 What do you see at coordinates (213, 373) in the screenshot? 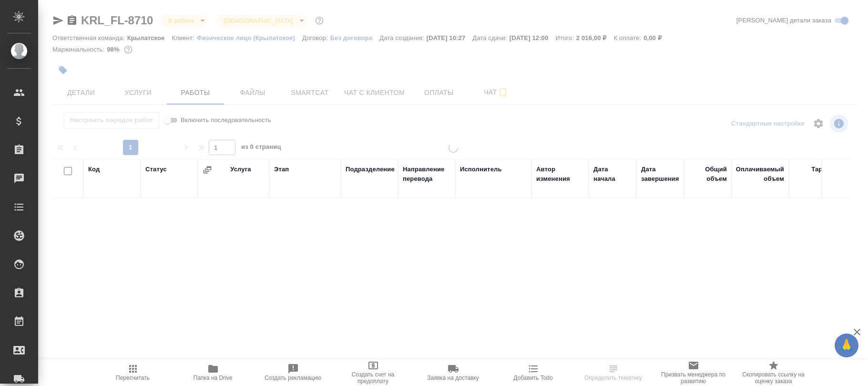
I see `button: Папка на Drive` at bounding box center [213, 373].